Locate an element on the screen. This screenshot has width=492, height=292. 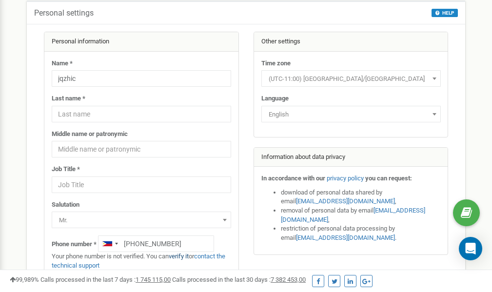
strong: In accordance with our is located at coordinates (293, 178).